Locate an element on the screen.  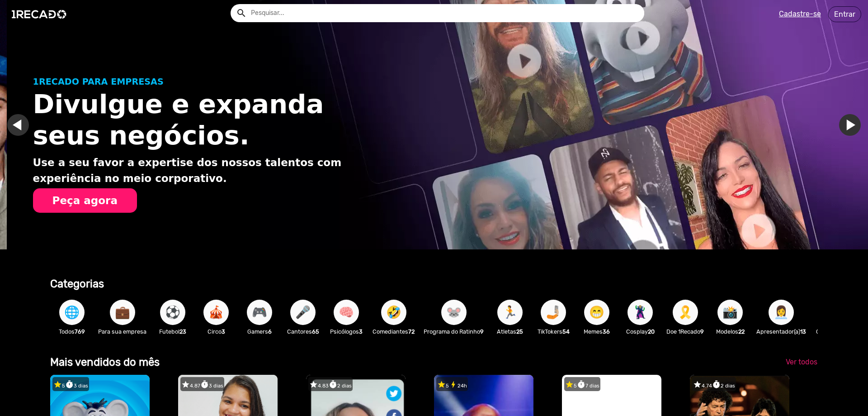
b: 65 is located at coordinates (316, 331).